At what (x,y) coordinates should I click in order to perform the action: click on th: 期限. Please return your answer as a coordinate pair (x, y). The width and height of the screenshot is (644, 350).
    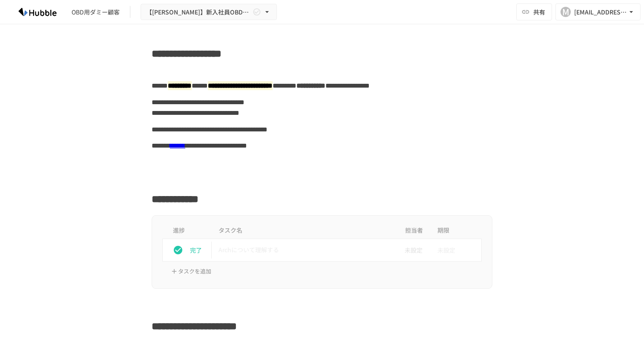
    Looking at the image, I should click on (456, 231).